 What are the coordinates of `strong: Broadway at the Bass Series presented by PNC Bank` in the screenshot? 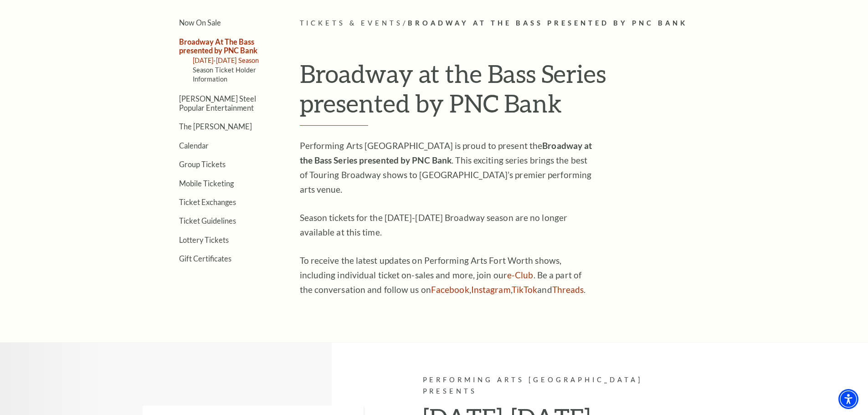 It's located at (446, 153).